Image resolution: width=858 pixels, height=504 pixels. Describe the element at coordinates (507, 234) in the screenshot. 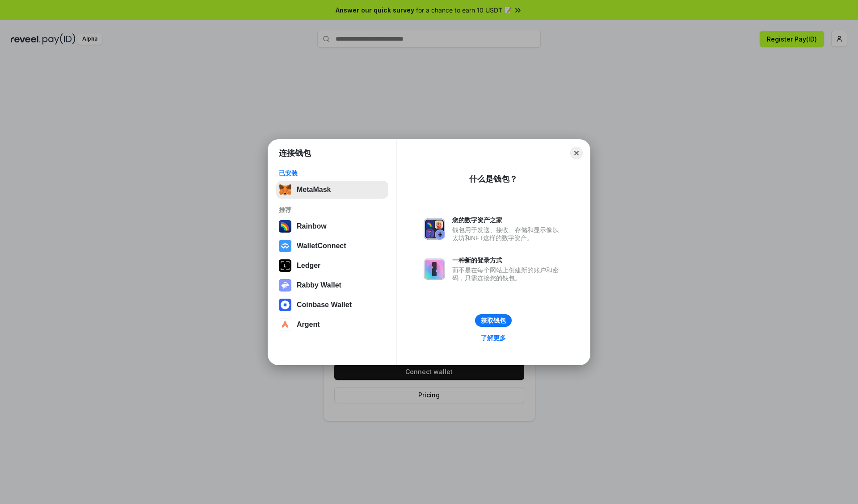

I see `div: 钱包用于发送、接收、存储和显示像以太坊和NFT这样的数字资产。` at that location.